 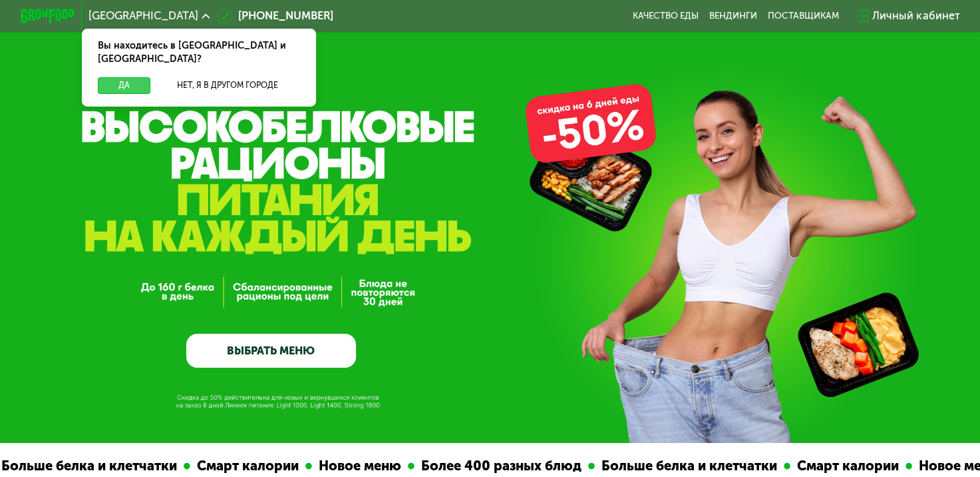 What do you see at coordinates (124, 85) in the screenshot?
I see `button: Да` at bounding box center [124, 85].